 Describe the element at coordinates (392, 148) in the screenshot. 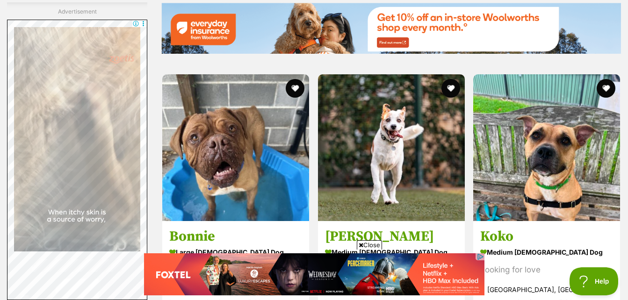

I see `img: Wilson - Staffordshire Bull Terrier Dog` at that location.